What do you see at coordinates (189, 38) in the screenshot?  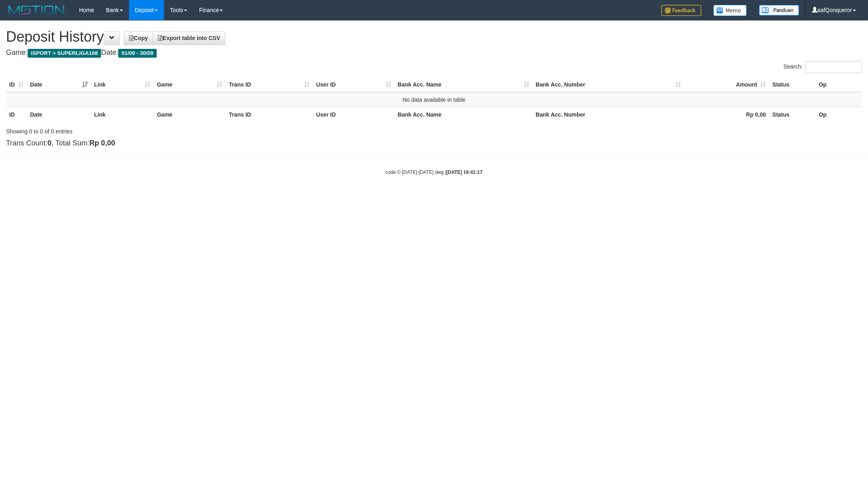 I see `span: Export table into CSV` at bounding box center [189, 38].